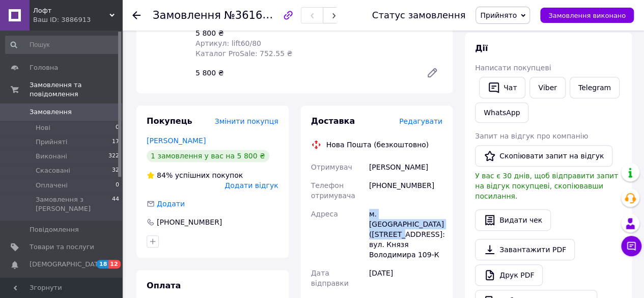 The width and height of the screenshot is (644, 298). I want to click on a: Viber, so click(547, 88).